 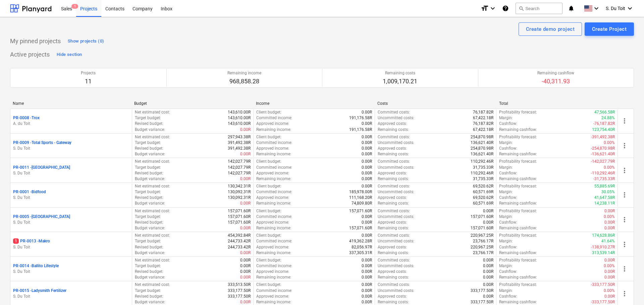 I want to click on p: 67,422.18R, so click(x=483, y=130).